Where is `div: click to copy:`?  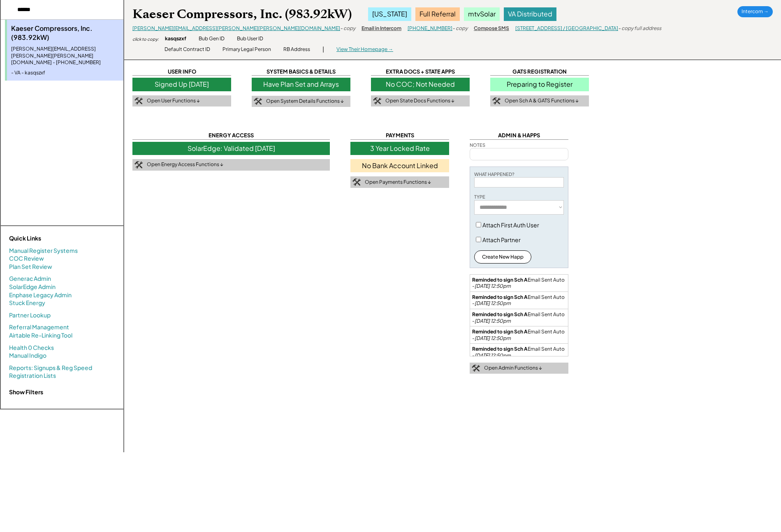 div: click to copy: is located at coordinates (145, 39).